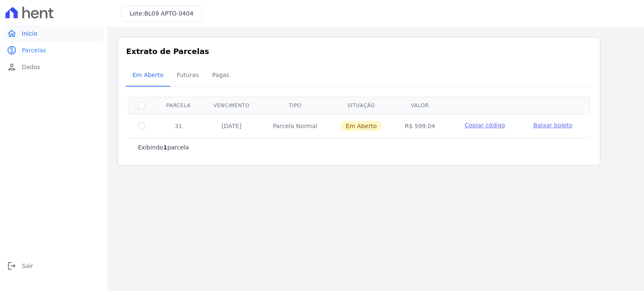 This screenshot has width=644, height=291. Describe the element at coordinates (54, 34) in the screenshot. I see `a: homeInício` at that location.